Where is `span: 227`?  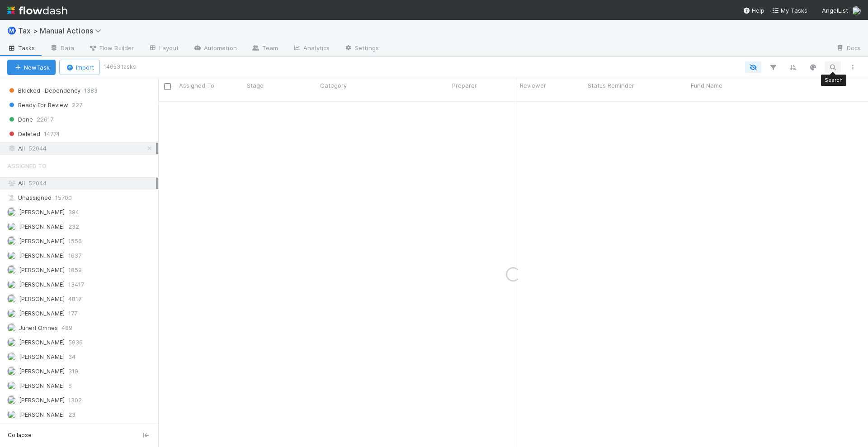
span: 227 is located at coordinates (77, 105).